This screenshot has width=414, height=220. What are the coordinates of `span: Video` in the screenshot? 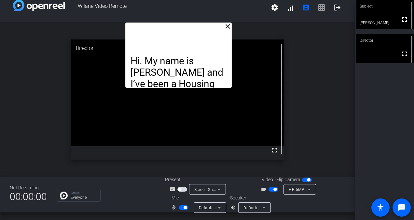 It's located at (267, 179).